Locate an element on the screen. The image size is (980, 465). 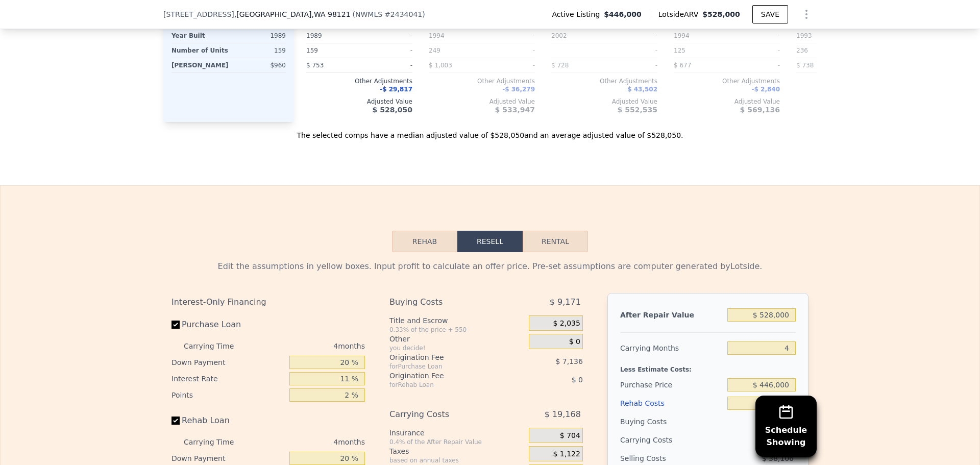
div: Carrying Months is located at coordinates (672, 348).